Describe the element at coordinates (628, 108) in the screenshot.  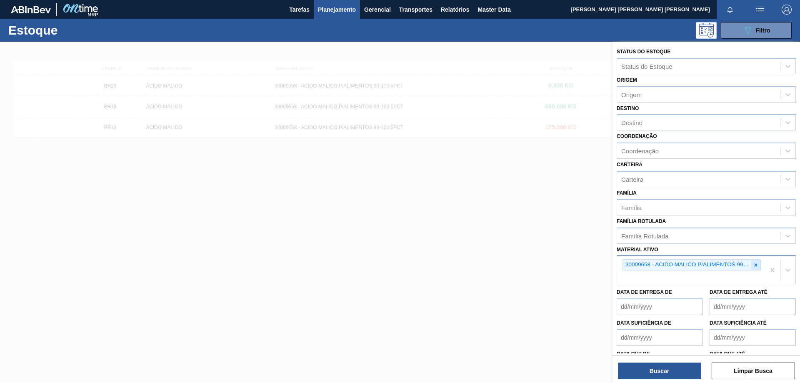
I see `label: Destino` at that location.